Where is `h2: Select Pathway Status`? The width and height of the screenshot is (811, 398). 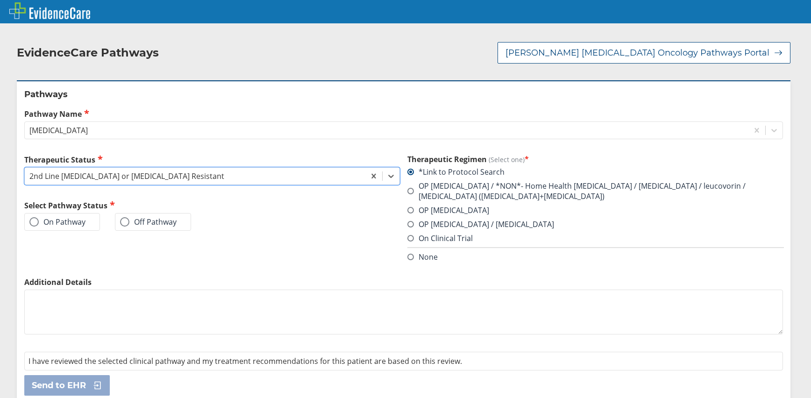
h2: Select Pathway Status is located at coordinates (212, 205).